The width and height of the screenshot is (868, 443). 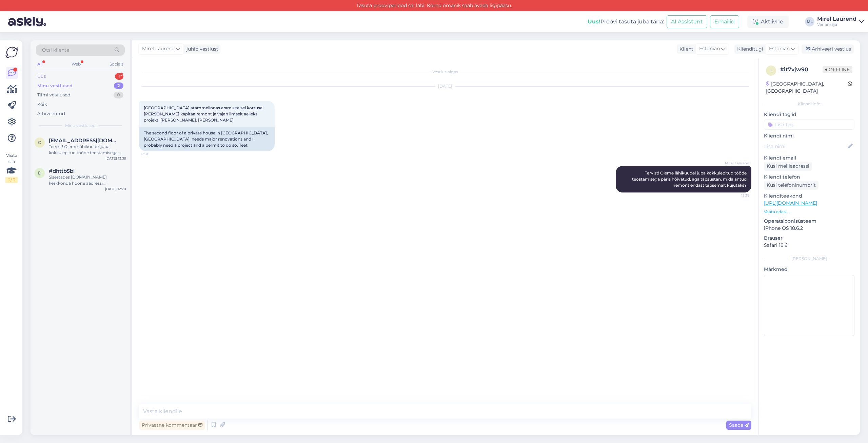 I want to click on div: Tiimi vestlused, so click(x=54, y=95).